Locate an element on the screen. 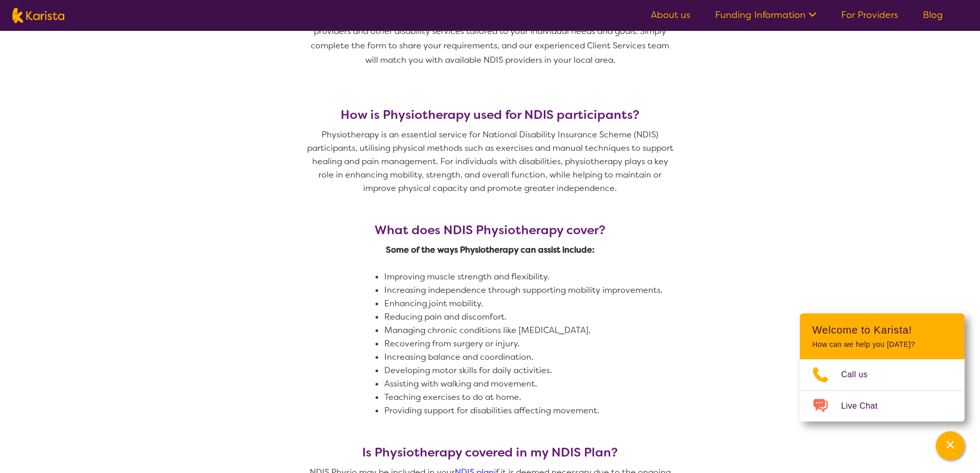 Image resolution: width=980 pixels, height=473 pixels. li: Reducing pain and discomfort. is located at coordinates (556, 317).